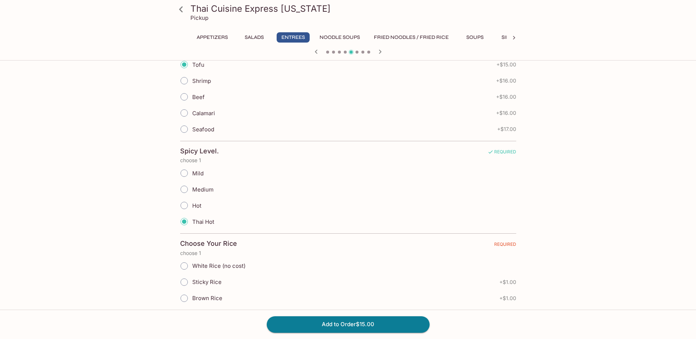  I want to click on span: Calamari, so click(204, 113).